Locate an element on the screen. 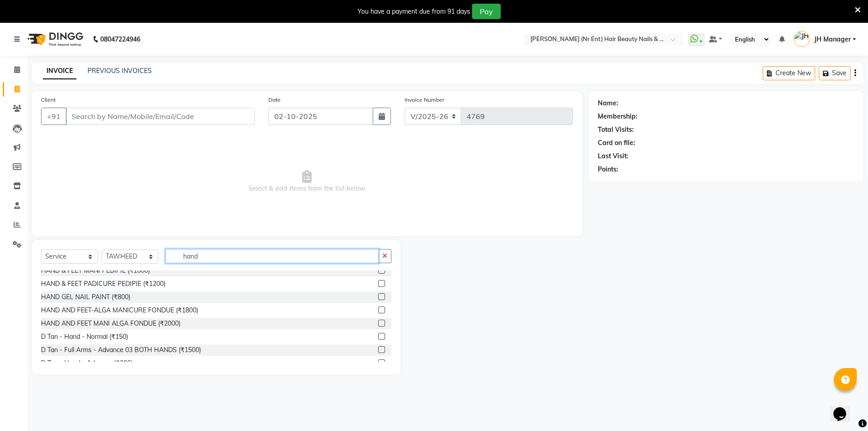 Image resolution: width=868 pixels, height=431 pixels. div: Card on file: is located at coordinates (616, 143).